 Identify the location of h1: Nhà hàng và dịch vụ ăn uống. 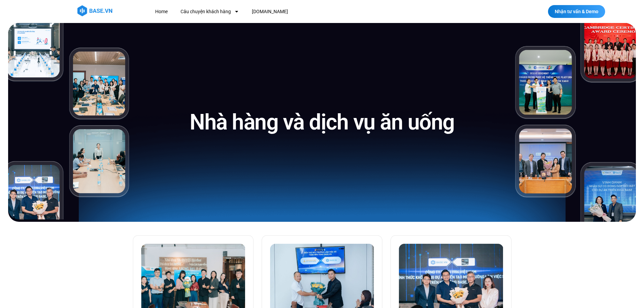
(322, 122).